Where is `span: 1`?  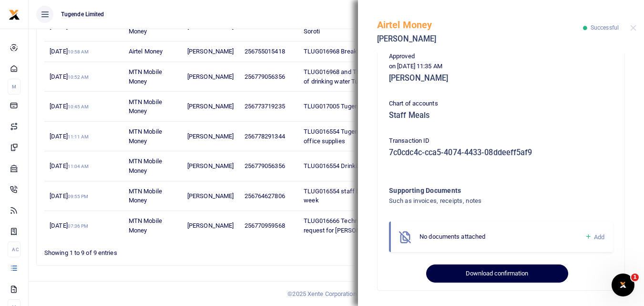 span: 1 is located at coordinates (635, 277).